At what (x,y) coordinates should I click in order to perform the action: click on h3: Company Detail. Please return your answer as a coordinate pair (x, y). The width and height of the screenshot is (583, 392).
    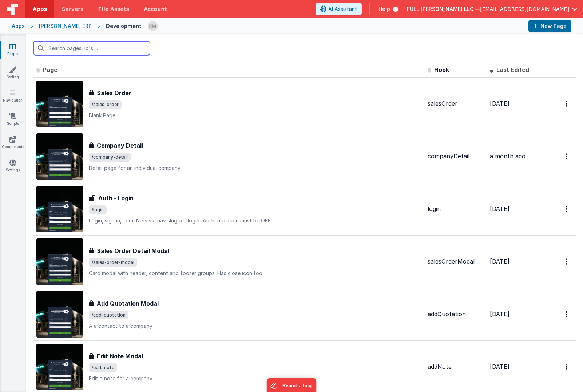
    Looking at the image, I should click on (120, 145).